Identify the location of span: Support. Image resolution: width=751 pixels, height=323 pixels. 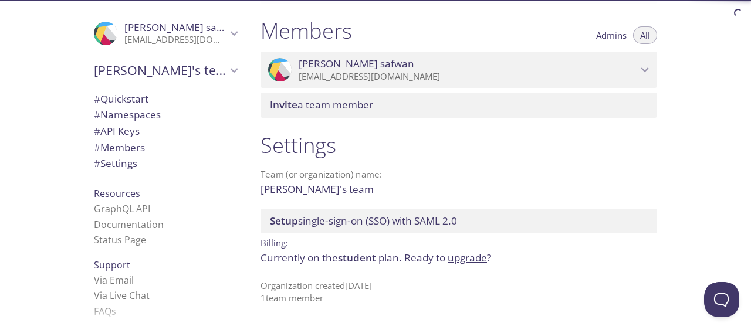
(112, 265).